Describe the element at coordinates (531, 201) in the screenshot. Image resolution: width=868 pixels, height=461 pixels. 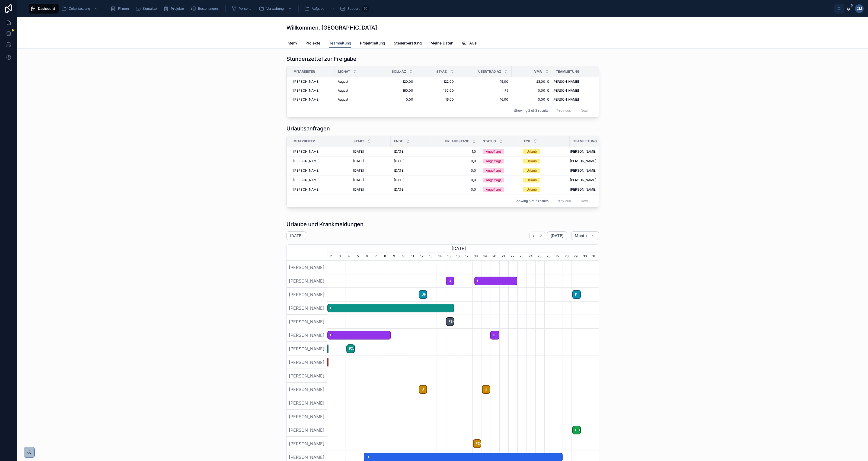
I see `span: Showing 5 of 5 results` at that location.